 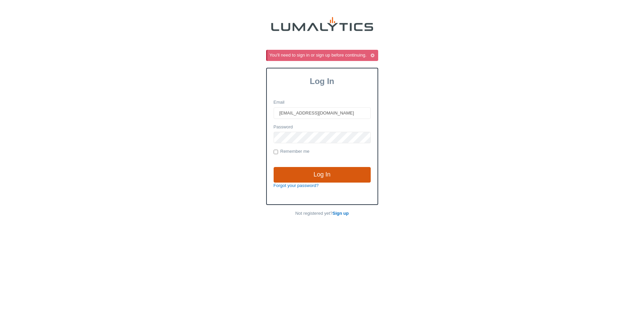 What do you see at coordinates (322, 113) in the screenshot?
I see `input: Email` at bounding box center [322, 113].